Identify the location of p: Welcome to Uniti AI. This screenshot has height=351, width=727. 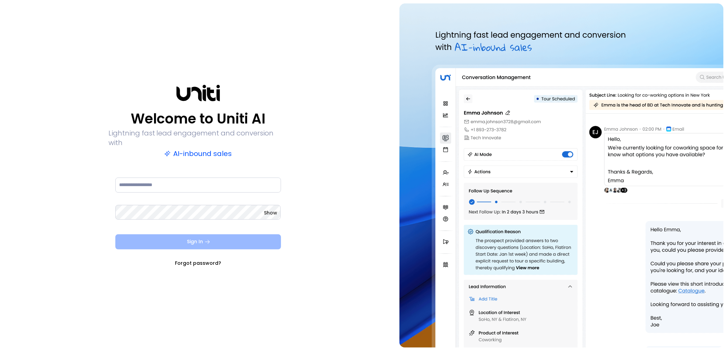
(198, 119).